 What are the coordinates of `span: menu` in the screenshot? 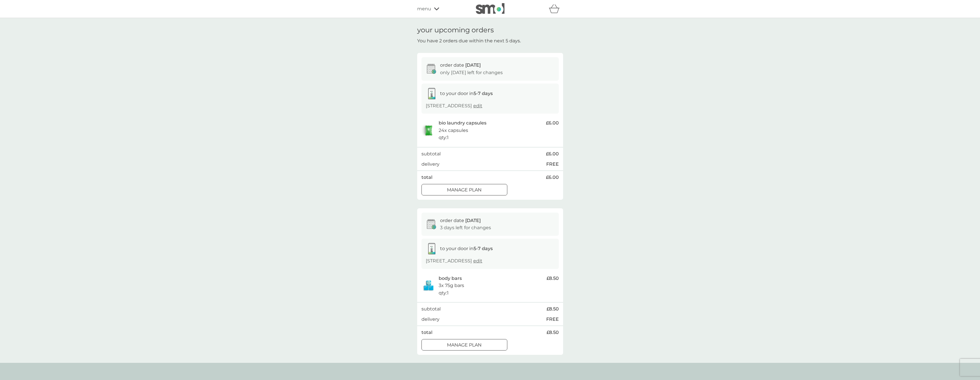 It's located at (424, 9).